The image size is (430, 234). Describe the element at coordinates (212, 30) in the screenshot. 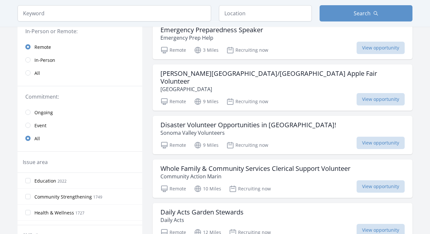

I see `h3: Emergency Preparedness Speaker` at that location.